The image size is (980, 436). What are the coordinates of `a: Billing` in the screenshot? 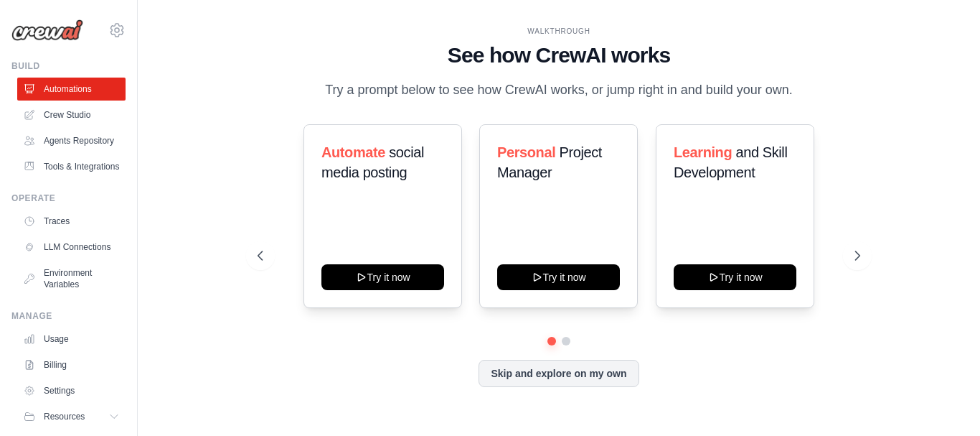 It's located at (71, 365).